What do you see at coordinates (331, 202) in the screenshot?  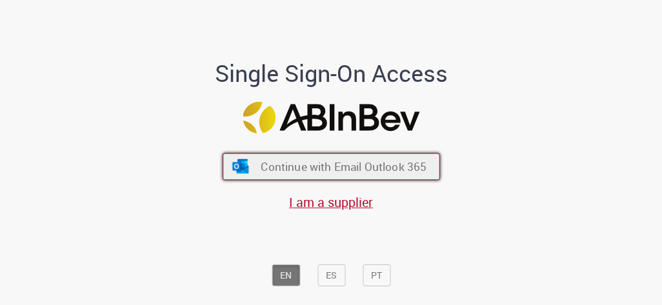 I see `span: I am a supplier` at bounding box center [331, 202].